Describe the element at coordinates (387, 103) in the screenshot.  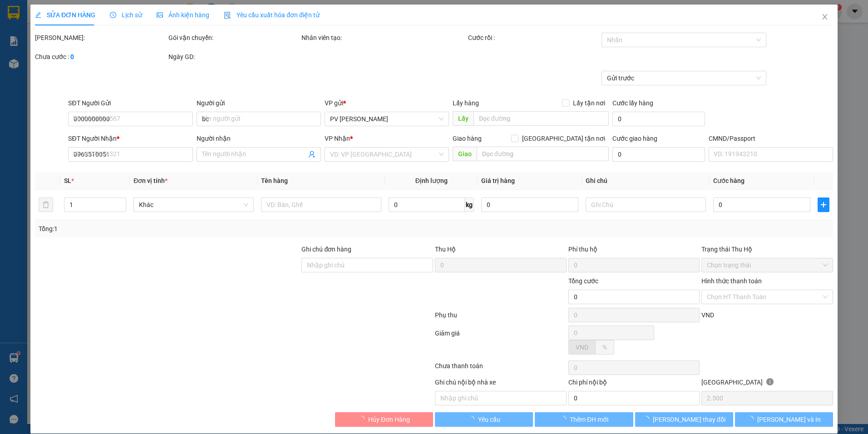
I see `div: VP gửi` at that location.